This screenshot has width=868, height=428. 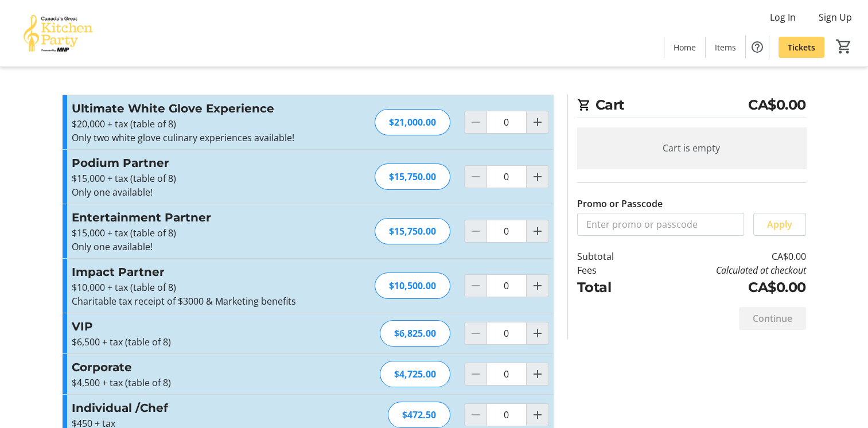 What do you see at coordinates (197, 217) in the screenshot?
I see `h3: Entertainment Partner` at bounding box center [197, 217].